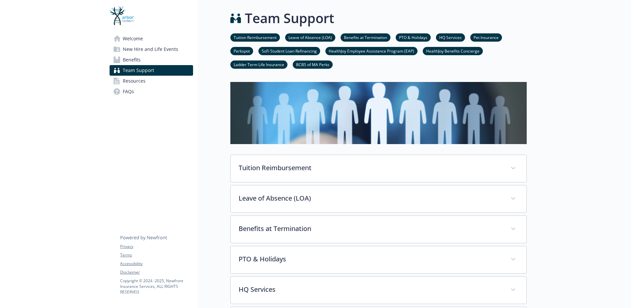 This screenshot has width=631, height=308. What do you see at coordinates (451, 37) in the screenshot?
I see `a: HQ Services` at bounding box center [451, 37].